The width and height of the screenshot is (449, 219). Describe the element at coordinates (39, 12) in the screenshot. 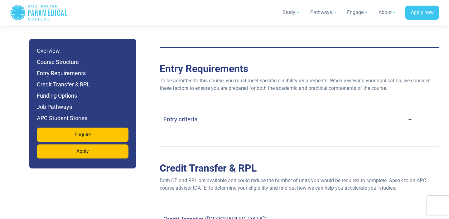

I see `a: Australian Paramedical College` at that location.